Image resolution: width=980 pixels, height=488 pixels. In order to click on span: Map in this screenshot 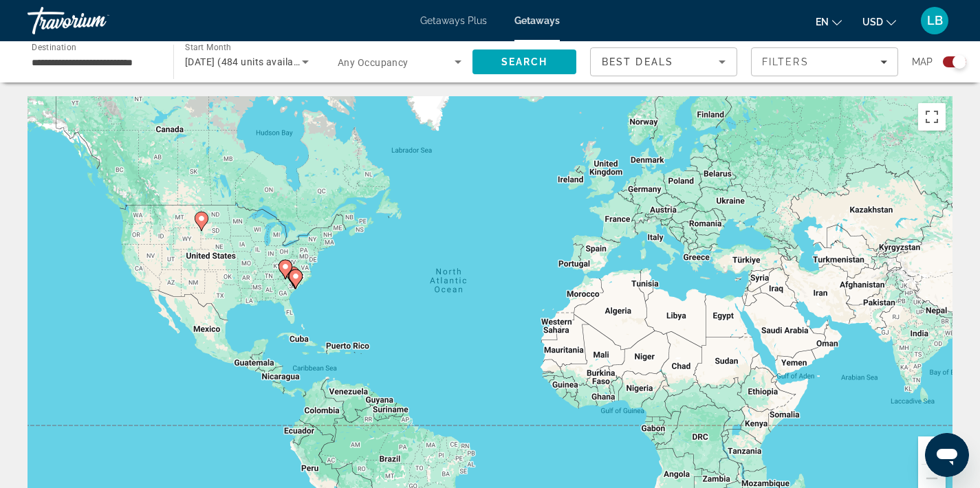, I will do `click(923, 62)`.